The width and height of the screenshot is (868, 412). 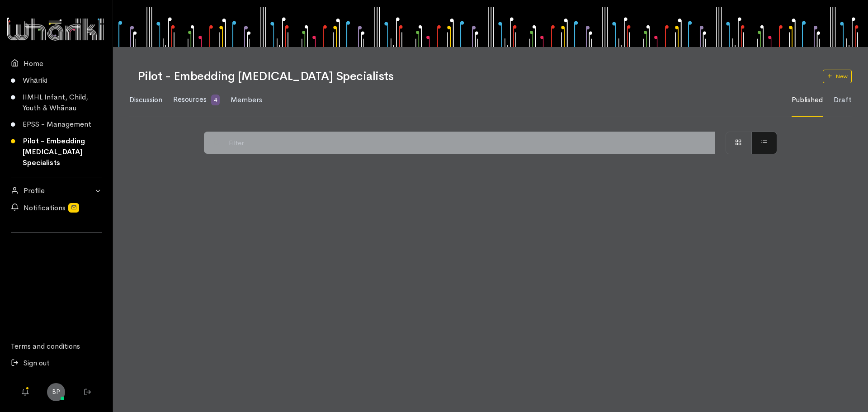 I want to click on a: Draft, so click(x=843, y=100).